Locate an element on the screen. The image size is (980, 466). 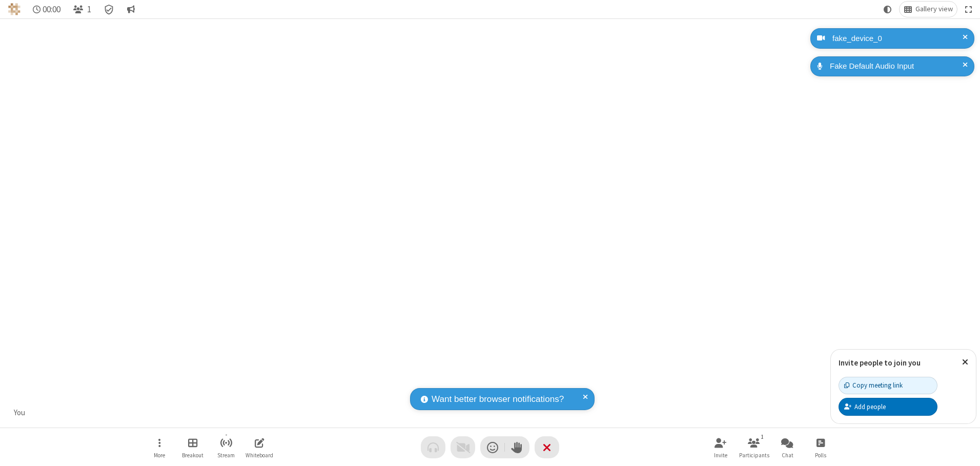
button: Send a reaction is located at coordinates (492, 447).